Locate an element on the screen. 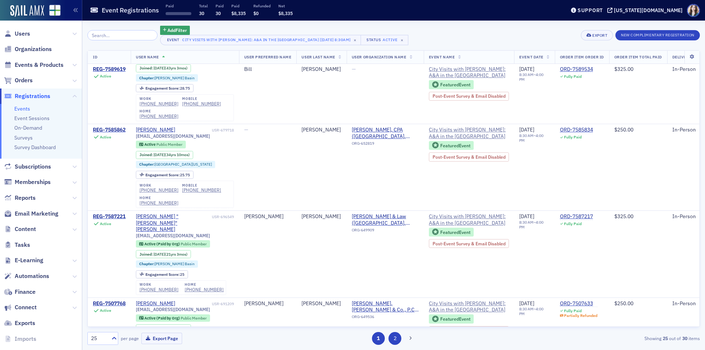 This screenshot has height=350, width=705. strong: 30 is located at coordinates (685, 338).